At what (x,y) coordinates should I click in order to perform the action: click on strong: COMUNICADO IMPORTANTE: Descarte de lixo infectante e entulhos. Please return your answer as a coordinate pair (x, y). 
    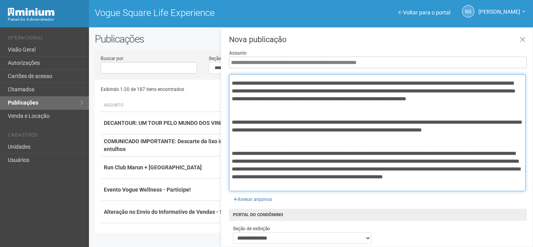
    Looking at the image, I should click on (176, 145).